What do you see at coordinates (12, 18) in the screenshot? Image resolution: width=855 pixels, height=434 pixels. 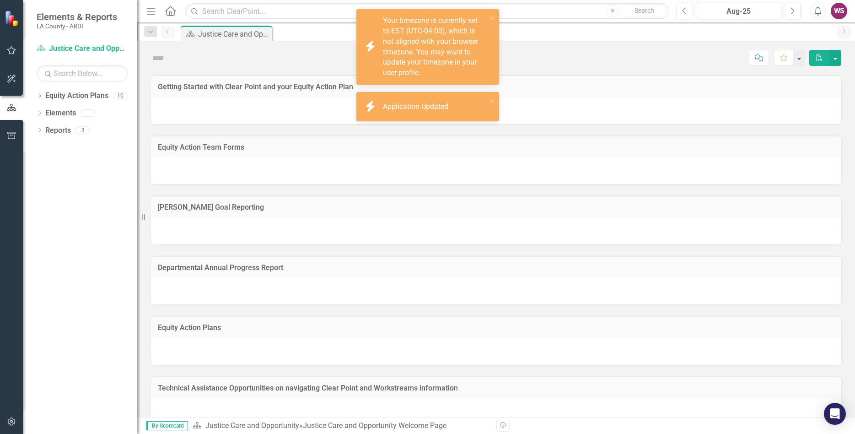 I see `img: ClearPoint Strategy` at bounding box center [12, 18].